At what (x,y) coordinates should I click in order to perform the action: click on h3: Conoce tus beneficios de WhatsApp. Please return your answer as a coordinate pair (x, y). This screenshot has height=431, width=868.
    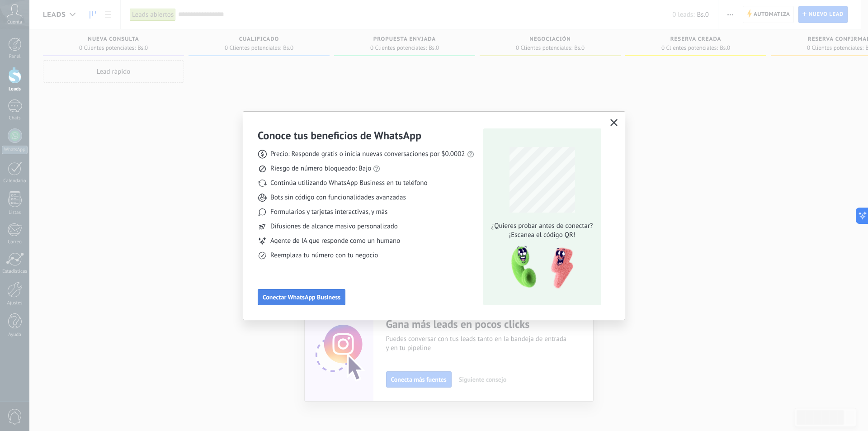
    Looking at the image, I should click on (340, 135).